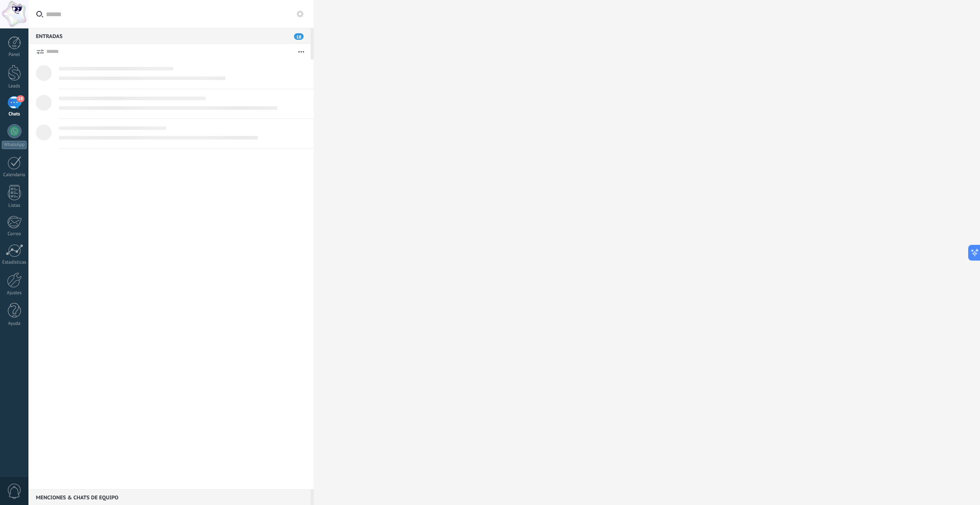 The image size is (980, 505). I want to click on div: Chats, so click(15, 114).